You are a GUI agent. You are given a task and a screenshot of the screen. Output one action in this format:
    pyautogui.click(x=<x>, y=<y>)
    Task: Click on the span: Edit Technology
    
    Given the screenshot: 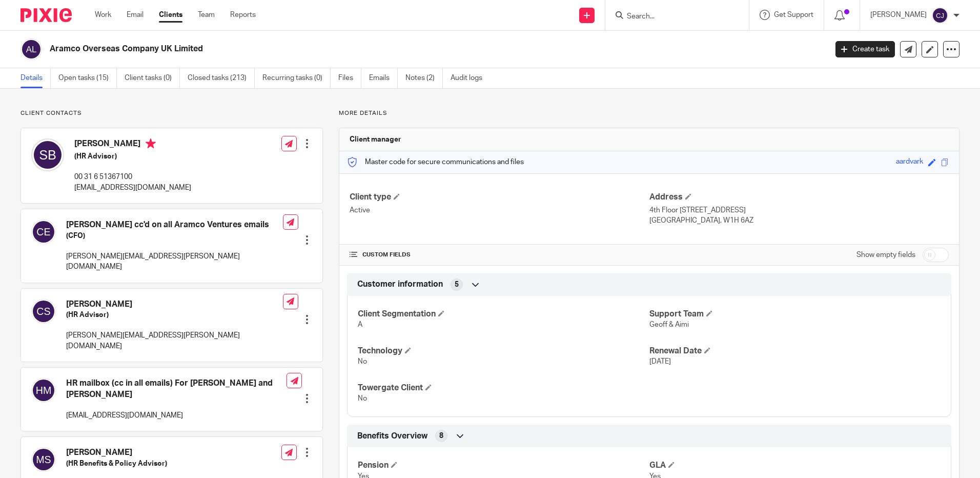 What is the action you would take?
    pyautogui.click(x=408, y=350)
    